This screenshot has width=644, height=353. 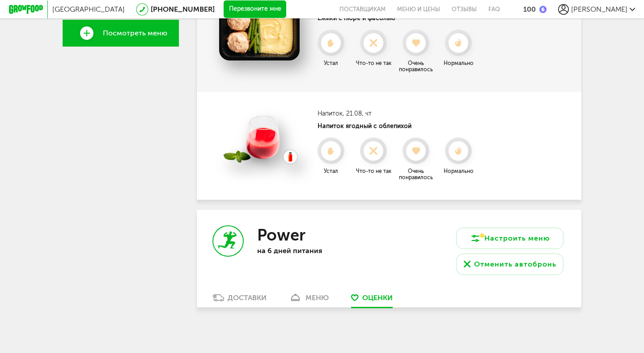 I want to click on a: меню, so click(x=308, y=300).